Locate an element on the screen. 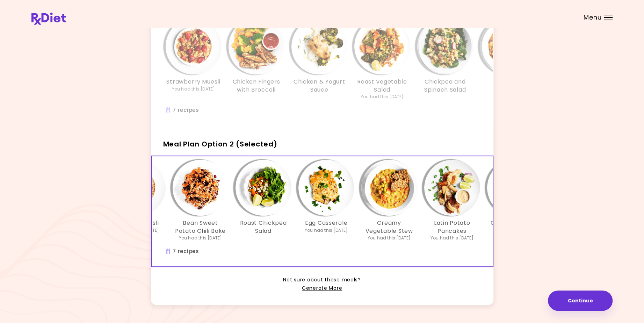 This screenshot has width=644, height=323. div: Info - Egg Casserole - Meal Plan Option 2 (Selected) is located at coordinates (327, 200).